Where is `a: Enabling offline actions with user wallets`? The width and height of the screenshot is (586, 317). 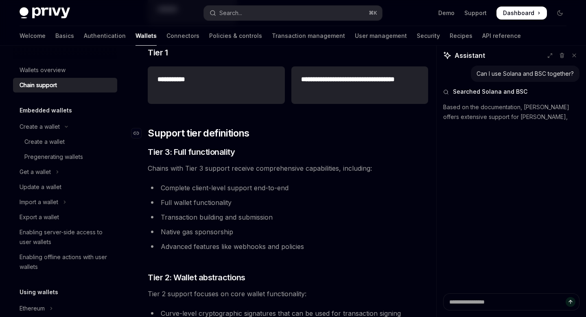 a: Enabling offline actions with user wallets is located at coordinates (65, 262).